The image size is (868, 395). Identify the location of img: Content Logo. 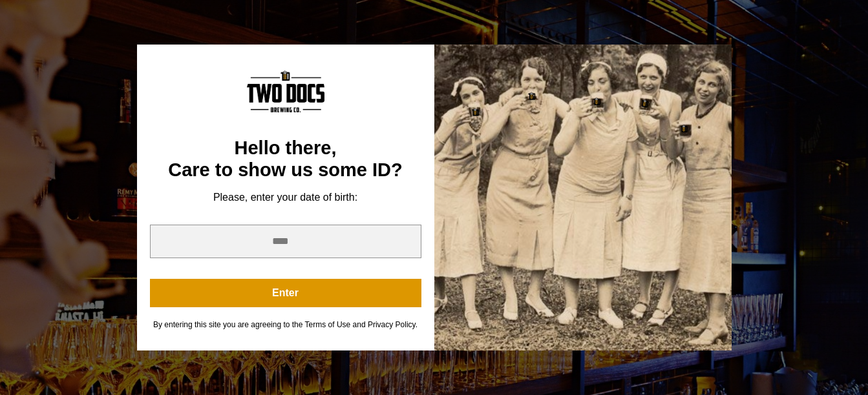
(285, 91).